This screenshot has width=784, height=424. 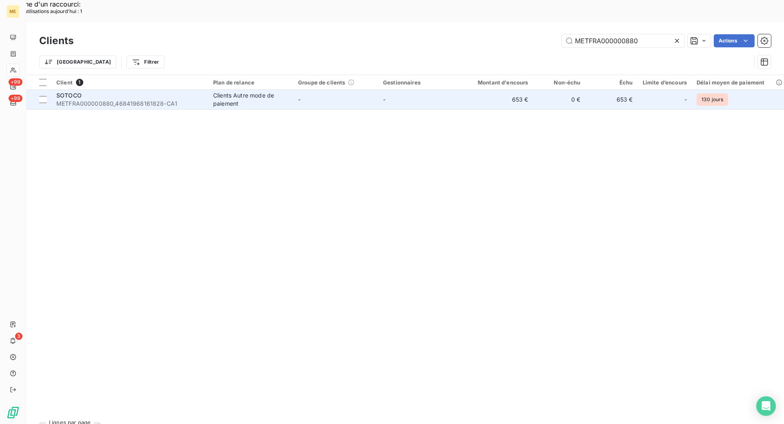 I want to click on div: Limite d’encours, so click(x=664, y=82).